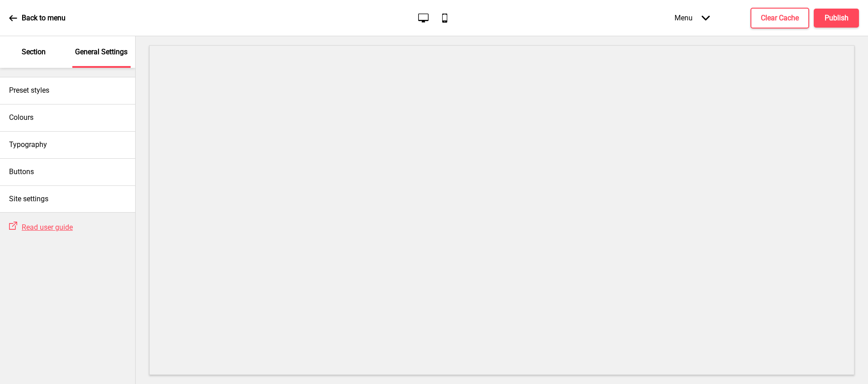  I want to click on p: Section, so click(33, 52).